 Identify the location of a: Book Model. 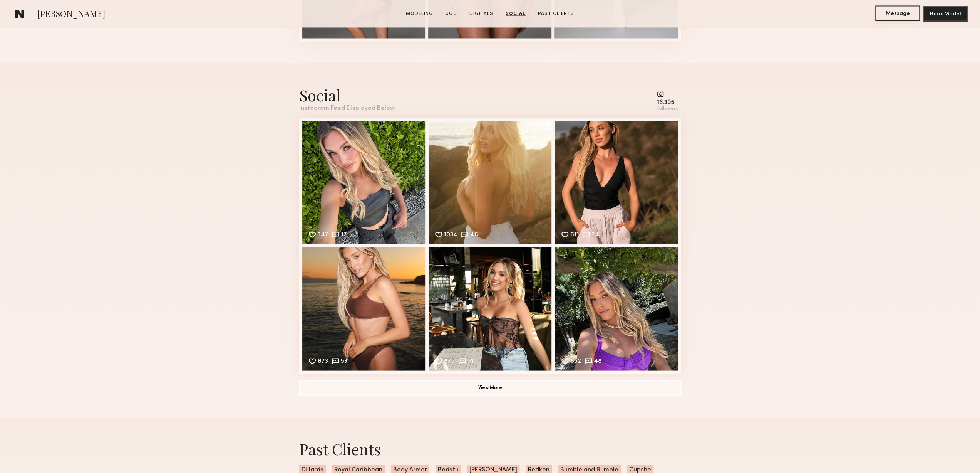
(945, 13).